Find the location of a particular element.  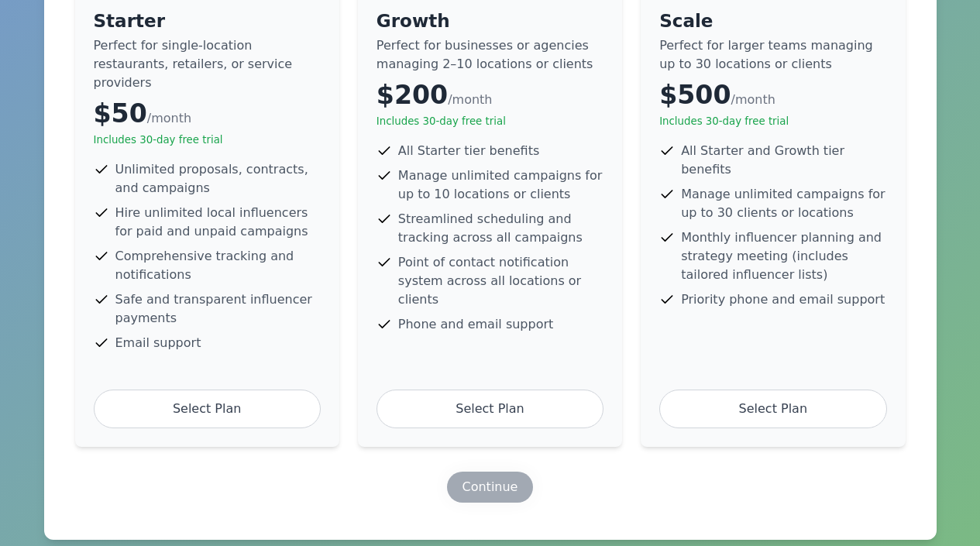

h4: Growth is located at coordinates (489, 21).